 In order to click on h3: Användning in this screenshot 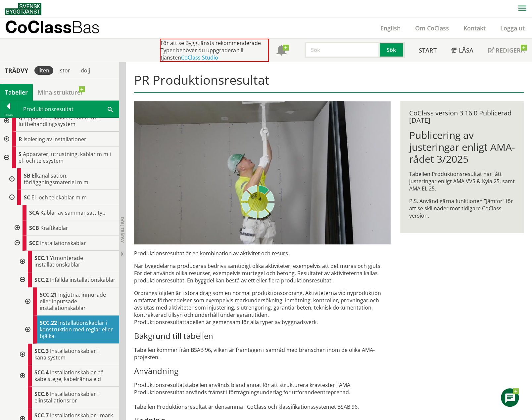, I will do `click(262, 371)`.